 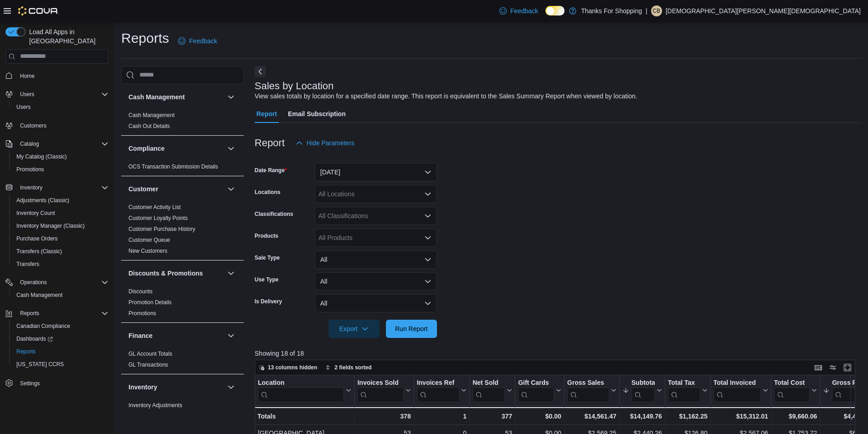 I want to click on a: Discounts, so click(x=140, y=291).